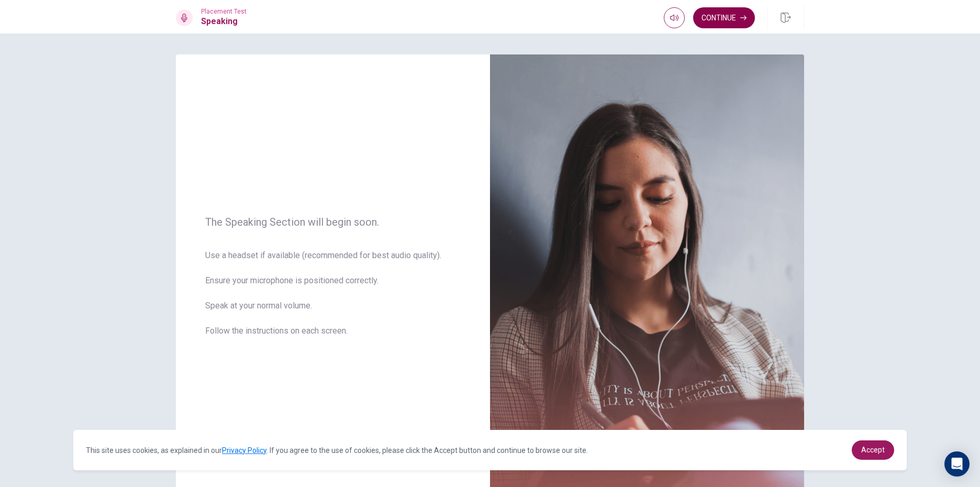 The height and width of the screenshot is (487, 980). I want to click on div: Open Intercom Messenger, so click(957, 464).